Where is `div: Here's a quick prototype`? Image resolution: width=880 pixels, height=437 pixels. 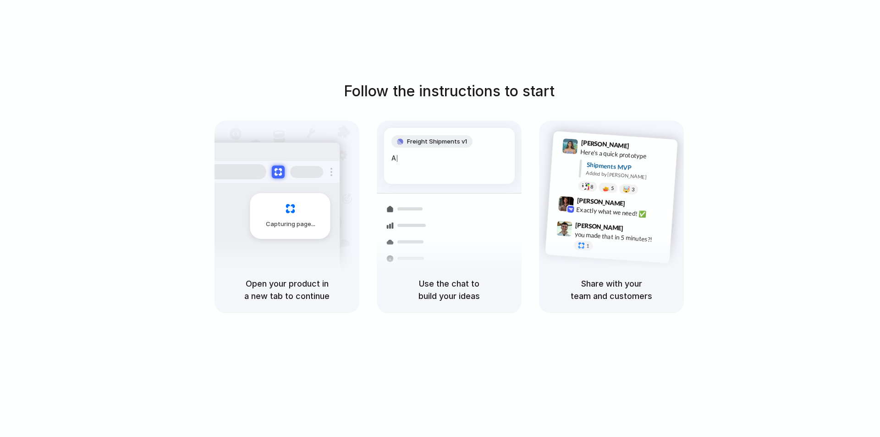
div: Here's a quick prototype is located at coordinates (626, 155).